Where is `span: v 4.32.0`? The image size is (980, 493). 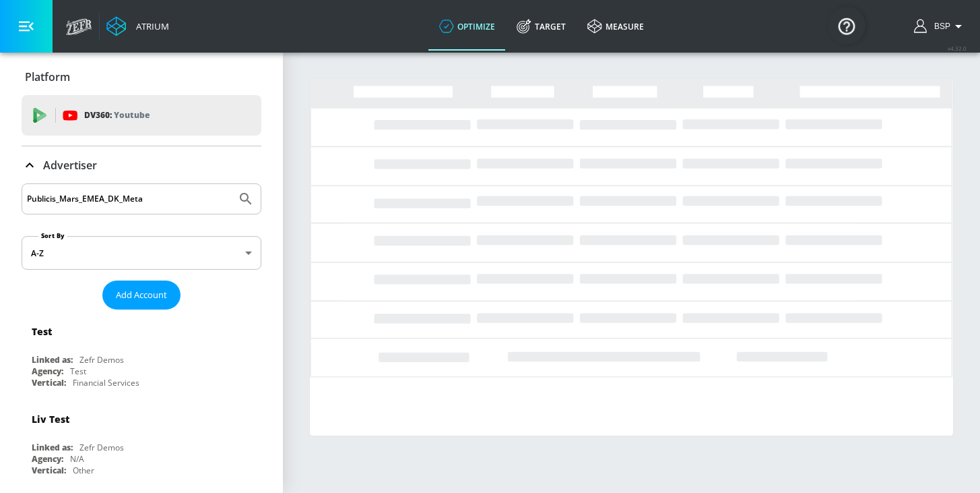 span: v 4.32.0 is located at coordinates (958, 48).